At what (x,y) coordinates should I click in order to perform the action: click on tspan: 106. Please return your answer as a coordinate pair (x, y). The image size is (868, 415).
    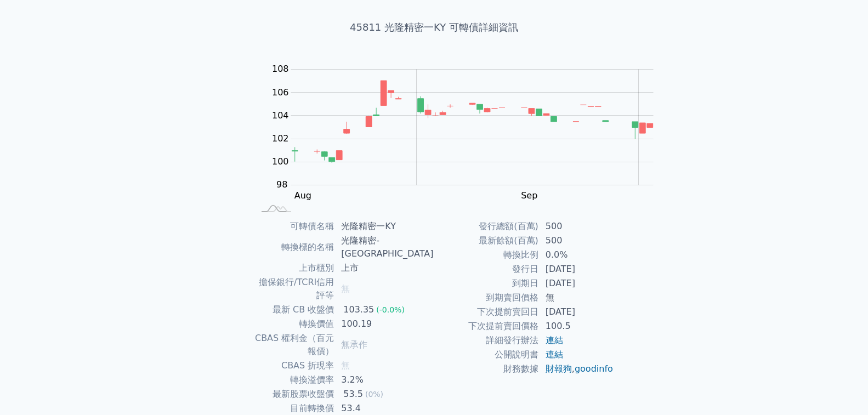
    Looking at the image, I should click on (280, 92).